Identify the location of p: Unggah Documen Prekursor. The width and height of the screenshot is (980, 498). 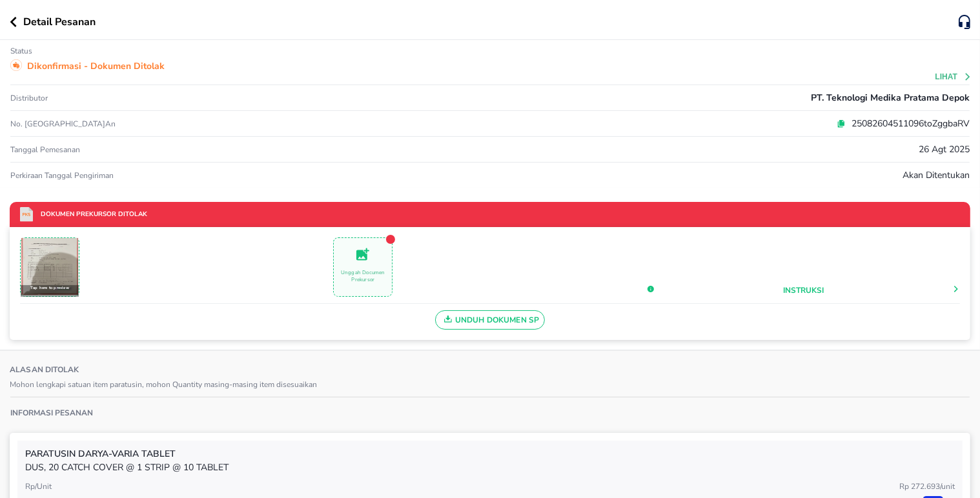
(363, 276).